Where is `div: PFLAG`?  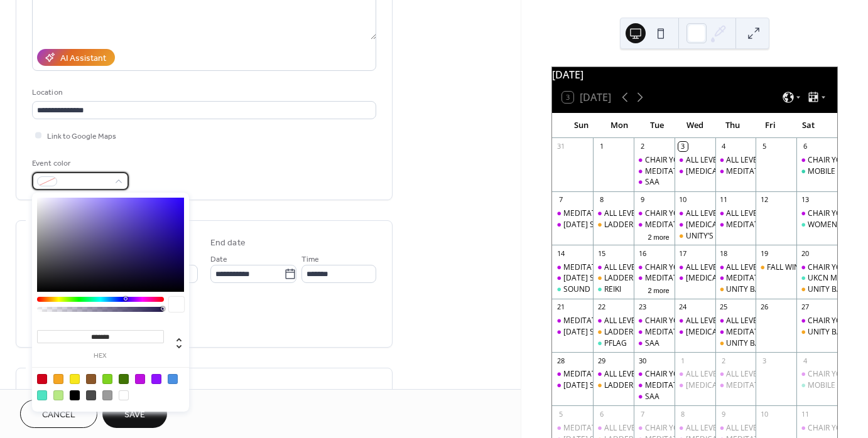 div: PFLAG is located at coordinates (613, 343).